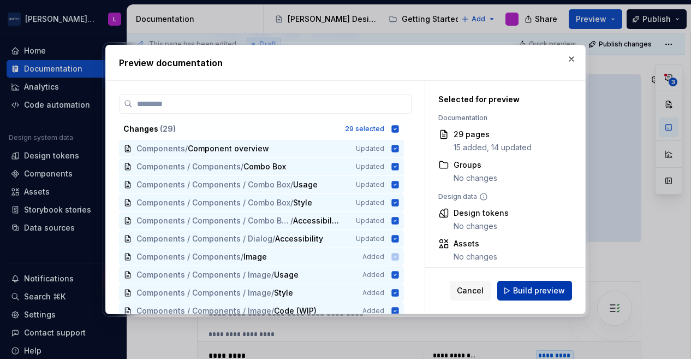 This screenshot has height=359, width=691. What do you see at coordinates (535, 291) in the screenshot?
I see `button: Build preview` at bounding box center [535, 291].